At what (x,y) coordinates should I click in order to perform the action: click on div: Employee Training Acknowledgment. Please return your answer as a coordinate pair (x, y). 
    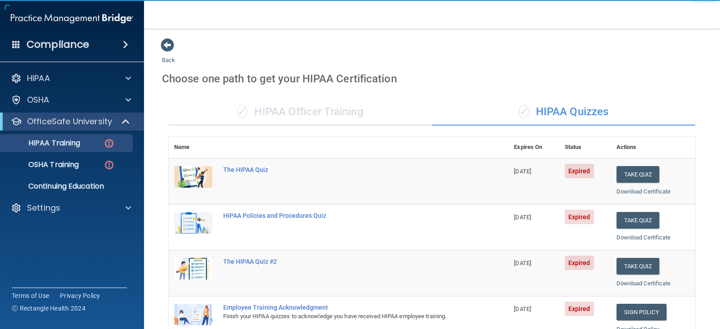
    Looking at the image, I should click on (344, 308).